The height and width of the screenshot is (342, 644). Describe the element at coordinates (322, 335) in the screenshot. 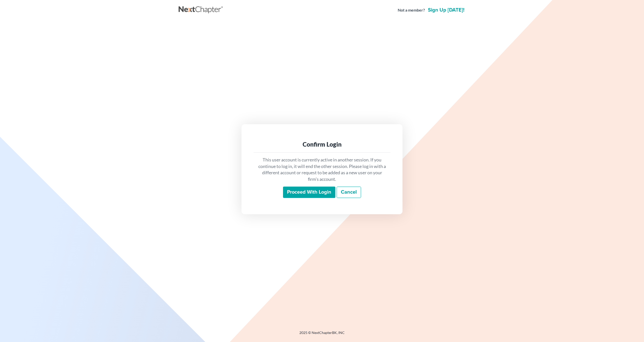

I see `div: 2025 © NextChapterBK, INC` at that location.